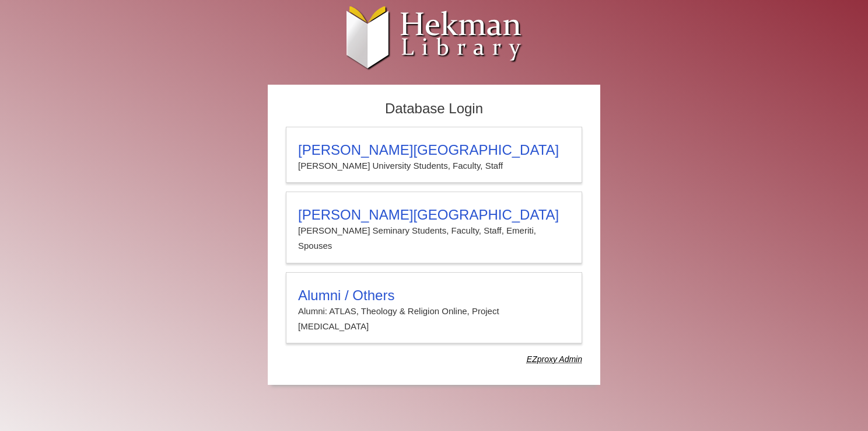 The width and height of the screenshot is (868, 431). What do you see at coordinates (555, 359) in the screenshot?
I see `dfn: Use Alumni login` at bounding box center [555, 359].